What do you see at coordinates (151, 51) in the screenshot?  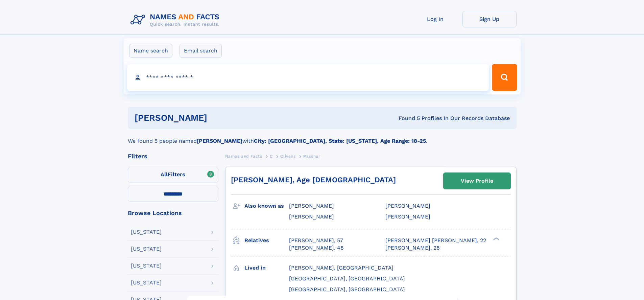 I see `label: Name search` at bounding box center [151, 51].